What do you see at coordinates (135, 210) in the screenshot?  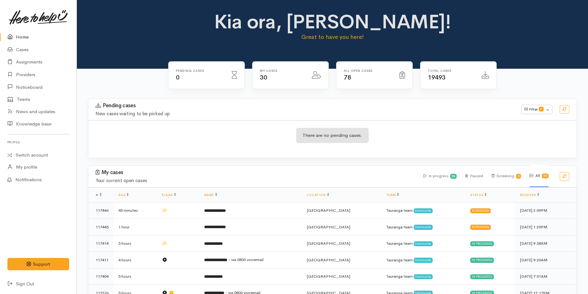 I see `td: 45 minutes` at bounding box center [135, 210].